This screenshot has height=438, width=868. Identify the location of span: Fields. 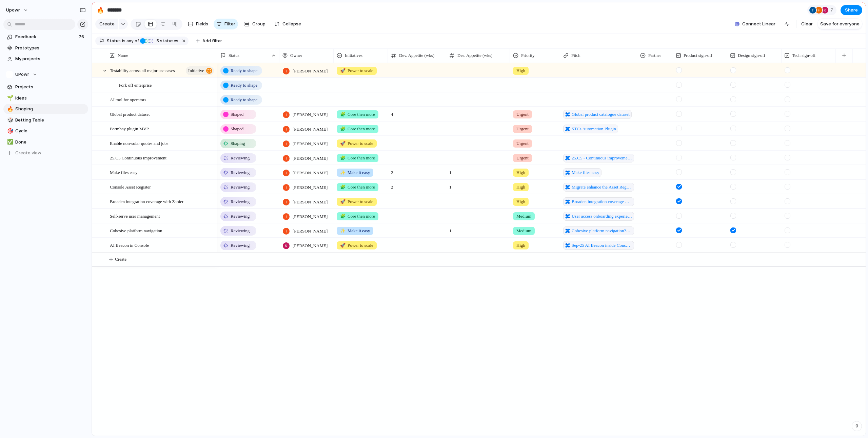
(202, 24).